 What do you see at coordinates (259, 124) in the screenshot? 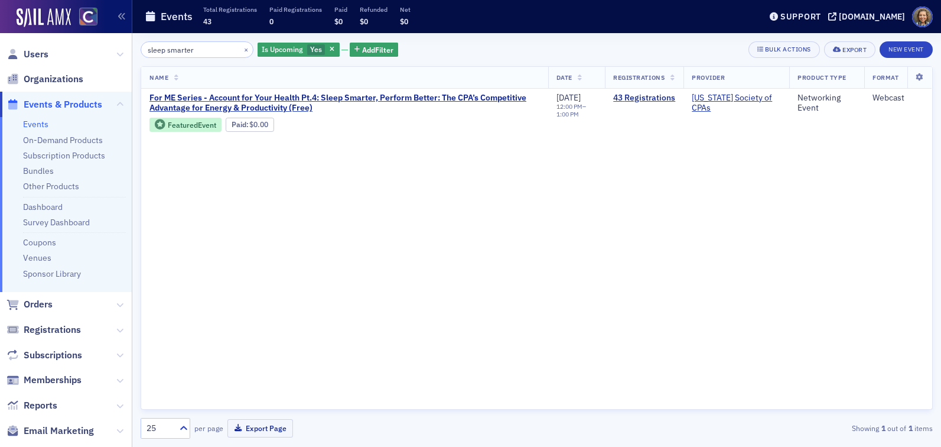
I see `span: $0.00` at bounding box center [259, 124].